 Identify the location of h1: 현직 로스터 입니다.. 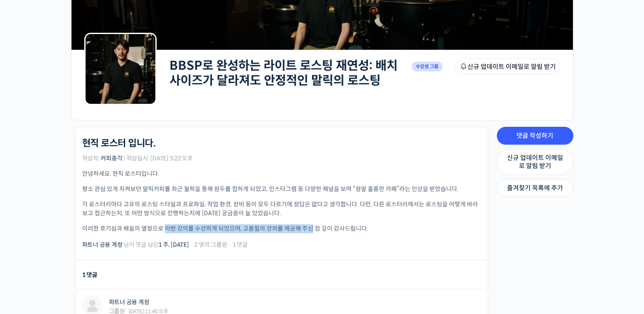
(119, 144).